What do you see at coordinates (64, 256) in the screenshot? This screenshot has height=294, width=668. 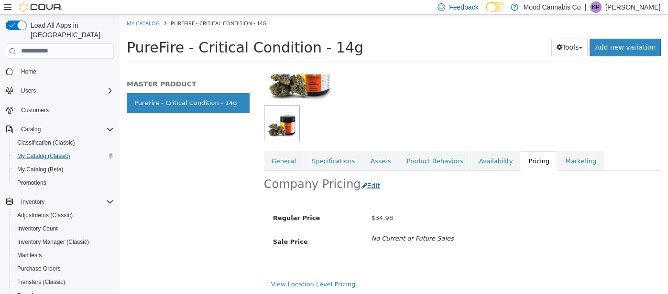 I see `button: Manifests` at bounding box center [64, 256].